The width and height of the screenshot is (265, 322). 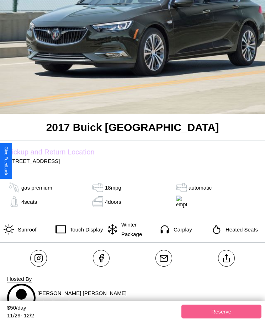 I want to click on button: Reserve, so click(x=221, y=312).